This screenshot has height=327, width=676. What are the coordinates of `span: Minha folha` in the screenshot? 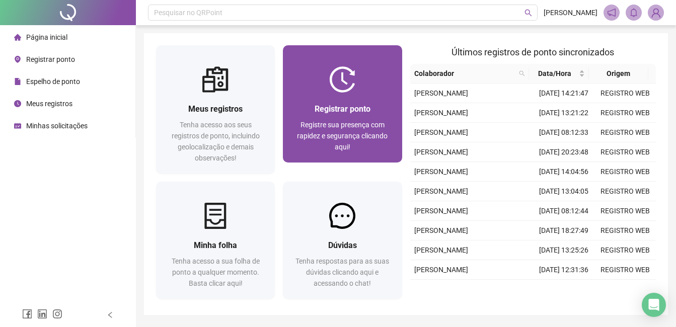 It's located at (215, 245).